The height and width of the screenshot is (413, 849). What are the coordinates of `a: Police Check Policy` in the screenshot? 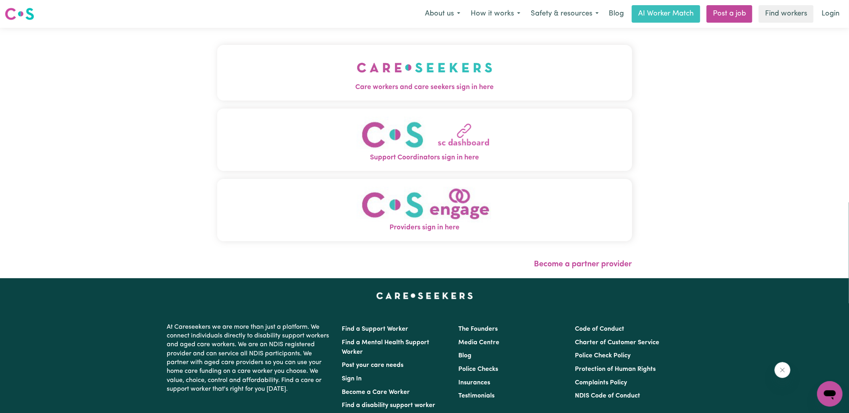 It's located at (603, 356).